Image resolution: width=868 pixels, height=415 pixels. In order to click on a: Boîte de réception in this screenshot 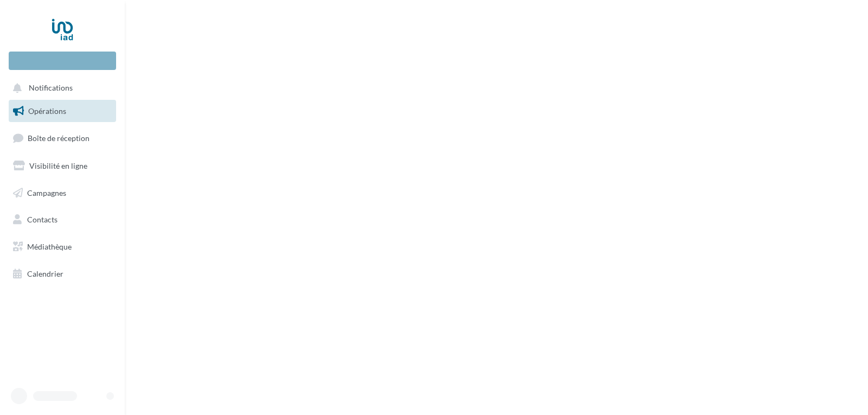, I will do `click(62, 137)`.